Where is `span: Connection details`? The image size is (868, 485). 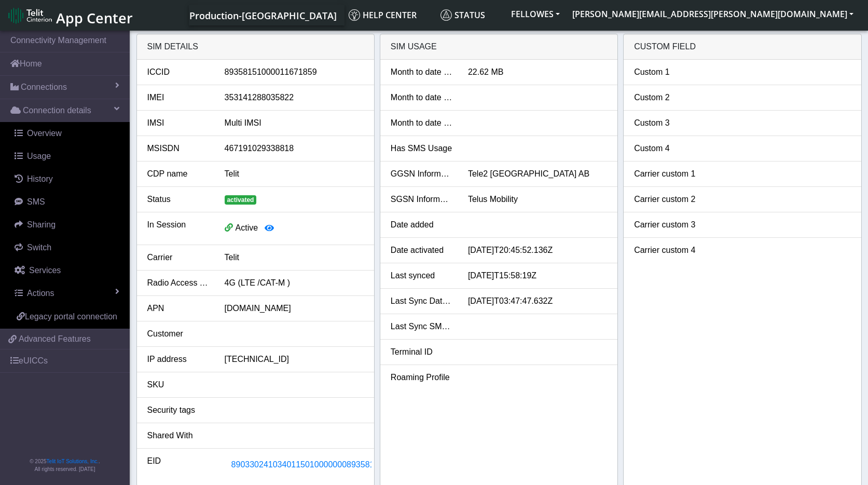 span: Connection details is located at coordinates (57, 110).